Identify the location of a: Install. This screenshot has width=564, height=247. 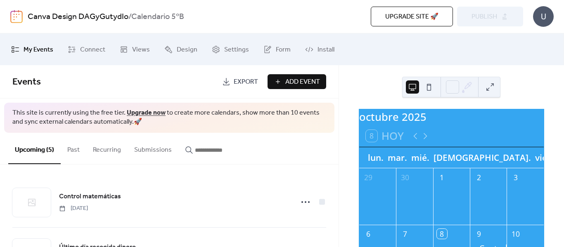
(320, 49).